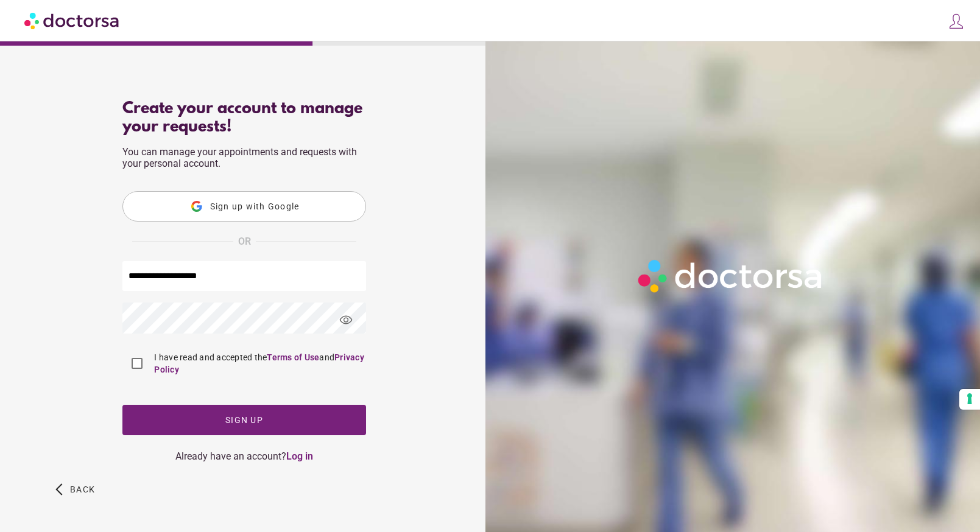 The image size is (980, 532). Describe the element at coordinates (75, 489) in the screenshot. I see `button: arrow_back_ios Back` at that location.